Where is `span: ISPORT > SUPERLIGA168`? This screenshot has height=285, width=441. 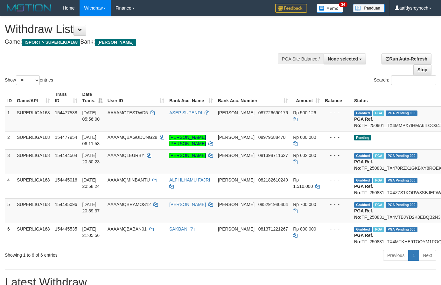 span: ISPORT > SUPERLIGA168 is located at coordinates (51, 42).